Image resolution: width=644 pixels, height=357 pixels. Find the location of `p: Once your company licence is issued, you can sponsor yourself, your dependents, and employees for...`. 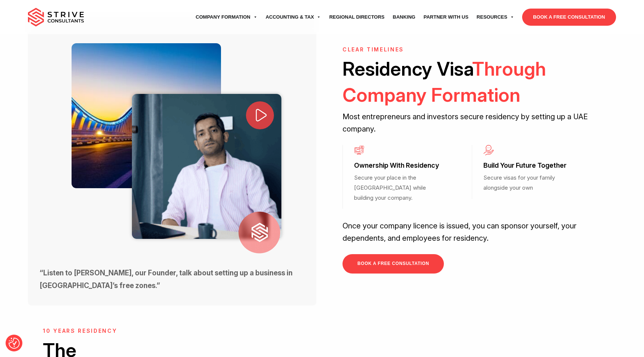

p: Once your company licence is issued, you can sponsor yourself, your dependents, and employees for... is located at coordinates (471, 232).